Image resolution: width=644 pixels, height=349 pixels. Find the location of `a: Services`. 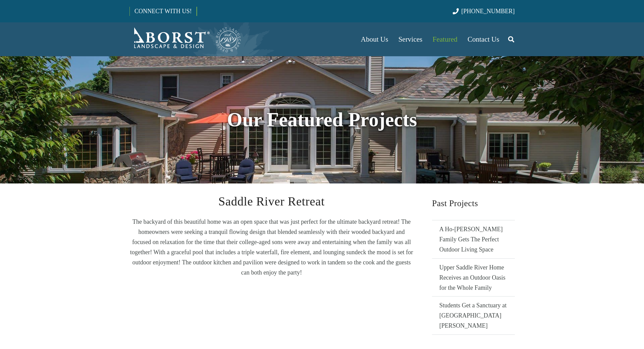

a: Services is located at coordinates (410, 39).